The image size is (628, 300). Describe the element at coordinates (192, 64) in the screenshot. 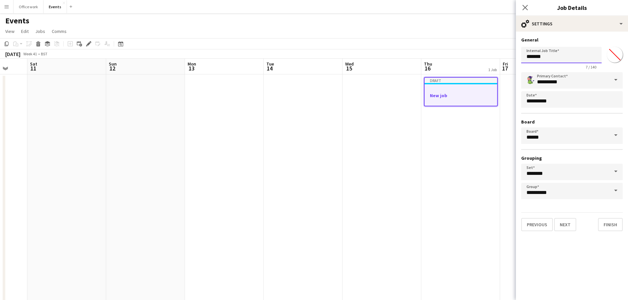

I see `span: Mon` at that location.